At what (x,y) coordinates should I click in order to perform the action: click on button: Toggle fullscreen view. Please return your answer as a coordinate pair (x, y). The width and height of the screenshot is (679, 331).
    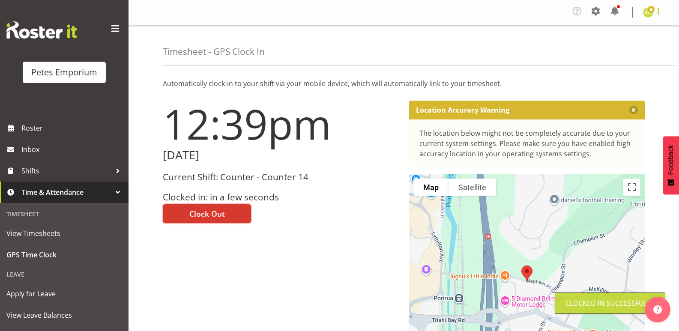
    Looking at the image, I should click on (632, 187).